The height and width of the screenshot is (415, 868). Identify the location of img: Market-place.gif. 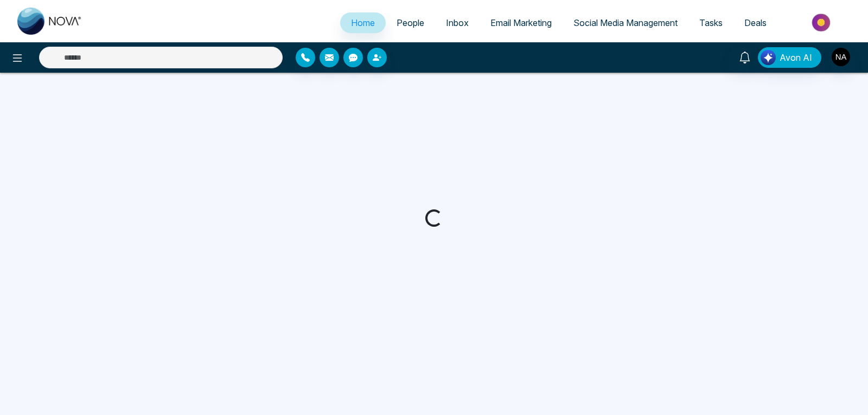
(822, 22).